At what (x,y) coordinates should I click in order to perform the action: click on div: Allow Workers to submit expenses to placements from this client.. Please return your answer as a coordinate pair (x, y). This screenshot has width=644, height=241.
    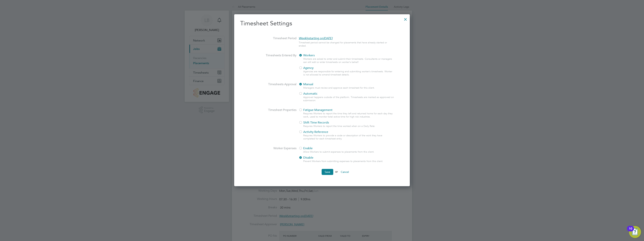
    Looking at the image, I should click on (349, 152).